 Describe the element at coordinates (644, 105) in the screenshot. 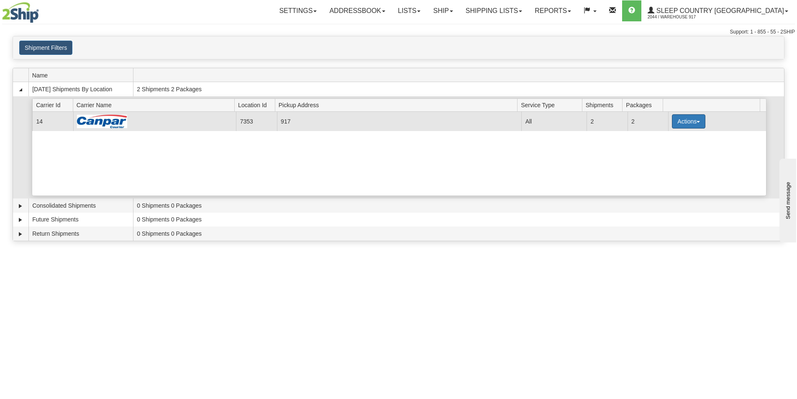

I see `span: Packages` at that location.